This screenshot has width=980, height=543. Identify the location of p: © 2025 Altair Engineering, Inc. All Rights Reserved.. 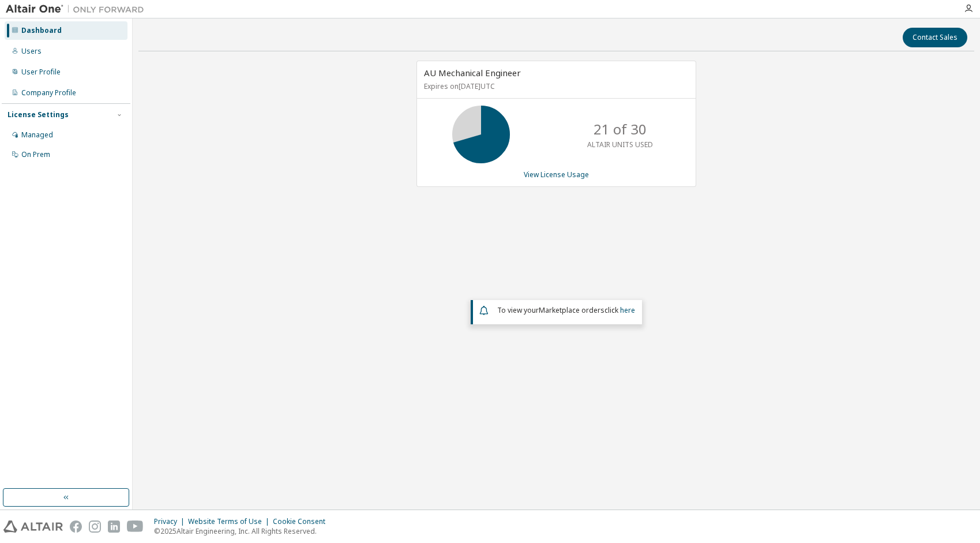
(243, 531).